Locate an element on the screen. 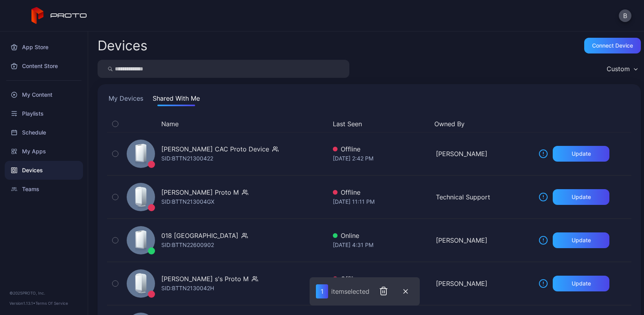 Image resolution: width=644 pixels, height=315 pixels. div: 1 is located at coordinates (322, 292).